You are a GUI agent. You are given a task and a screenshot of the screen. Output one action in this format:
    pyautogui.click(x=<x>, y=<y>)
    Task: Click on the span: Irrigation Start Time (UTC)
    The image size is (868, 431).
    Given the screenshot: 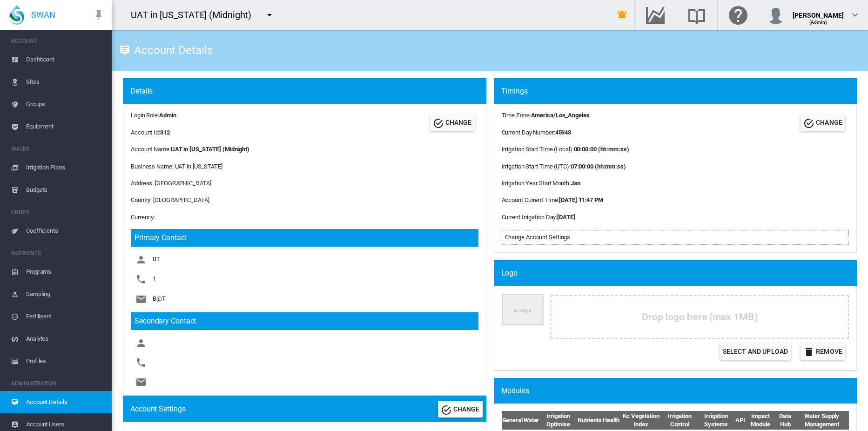 What is the action you would take?
    pyautogui.click(x=535, y=166)
    